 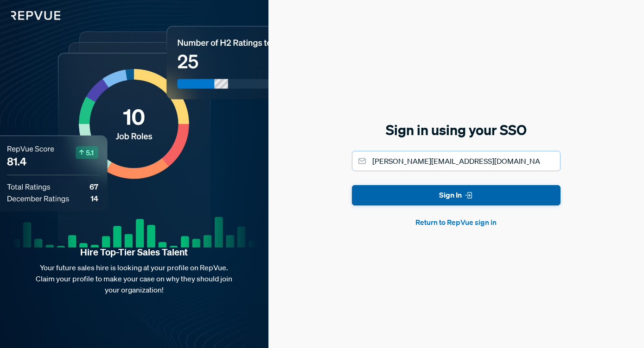 What do you see at coordinates (456, 130) in the screenshot?
I see `h5: Sign in using your SSO` at bounding box center [456, 130].